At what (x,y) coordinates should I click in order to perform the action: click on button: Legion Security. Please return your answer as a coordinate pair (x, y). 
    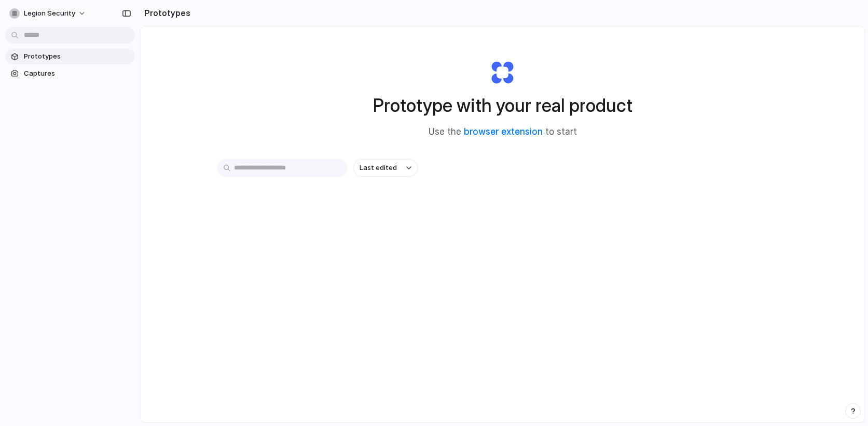
    Looking at the image, I should click on (48, 13).